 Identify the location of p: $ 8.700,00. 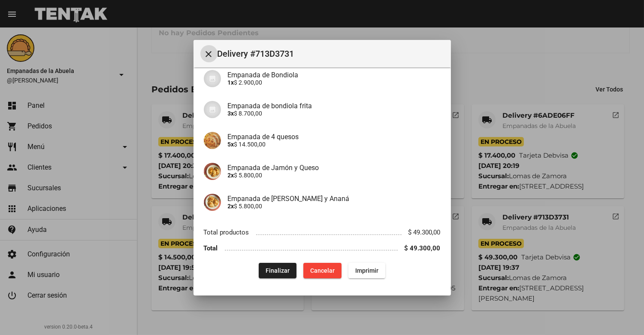
(334, 113).